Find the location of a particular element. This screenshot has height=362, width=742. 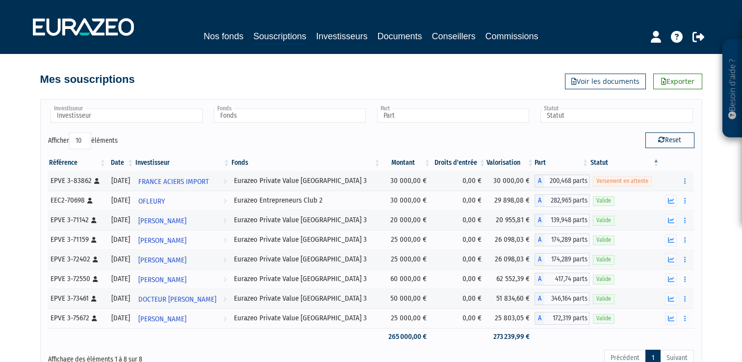

span: 417,74 parts is located at coordinates (567, 279).